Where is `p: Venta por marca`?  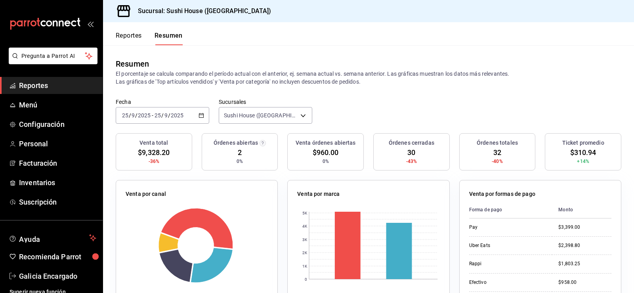
p: Venta por marca is located at coordinates (318, 194).